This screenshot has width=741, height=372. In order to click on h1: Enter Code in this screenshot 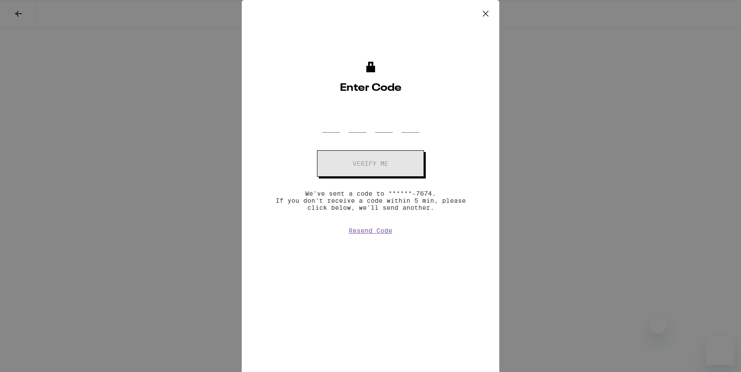, I will do `click(371, 88)`.